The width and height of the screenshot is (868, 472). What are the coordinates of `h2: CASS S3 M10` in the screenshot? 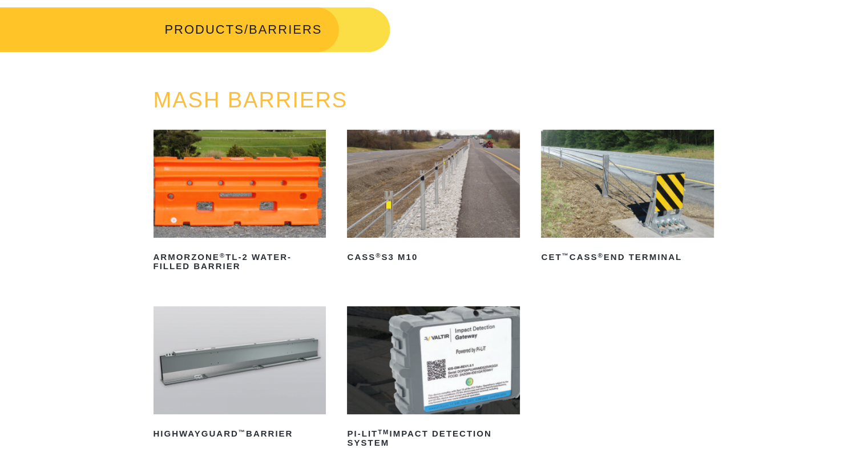 It's located at (433, 257).